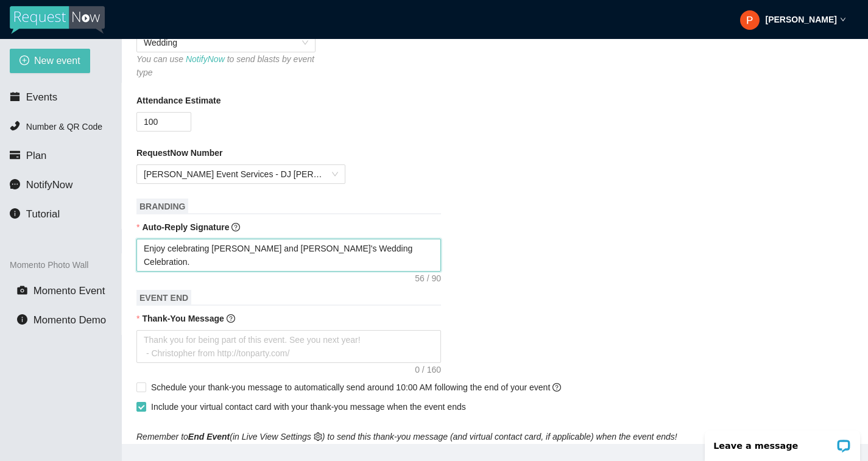 Image resolution: width=868 pixels, height=461 pixels. Describe the element at coordinates (50, 184) in the screenshot. I see `span: NotifyNow` at that location.